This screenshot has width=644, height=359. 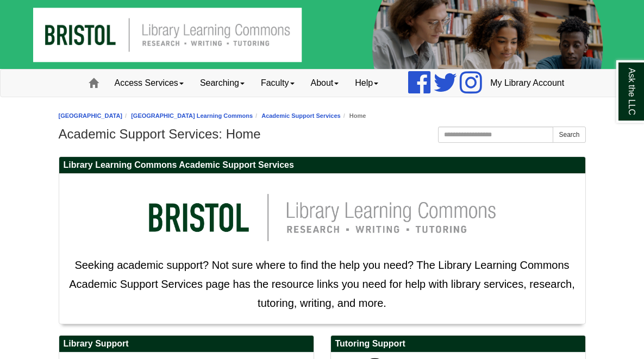 What do you see at coordinates (325, 83) in the screenshot?
I see `a: About` at bounding box center [325, 83].